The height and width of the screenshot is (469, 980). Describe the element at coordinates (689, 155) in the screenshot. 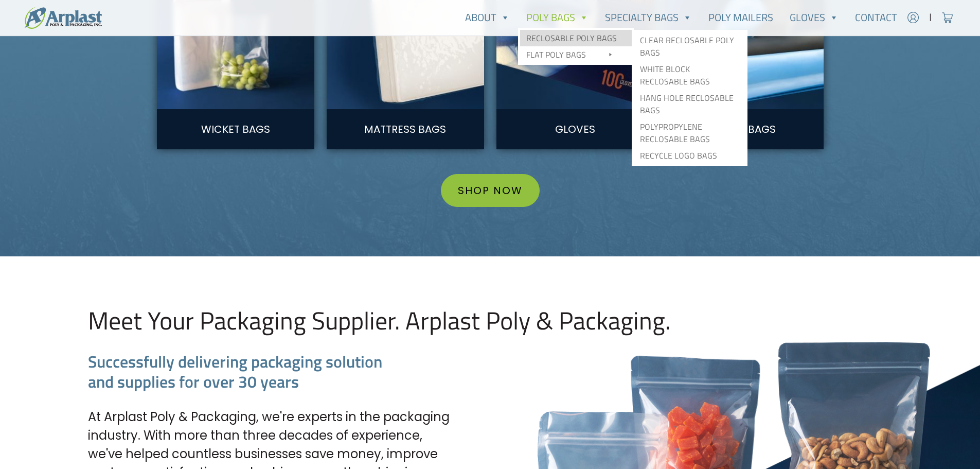

I see `a: Recycle Logo Bags` at that location.